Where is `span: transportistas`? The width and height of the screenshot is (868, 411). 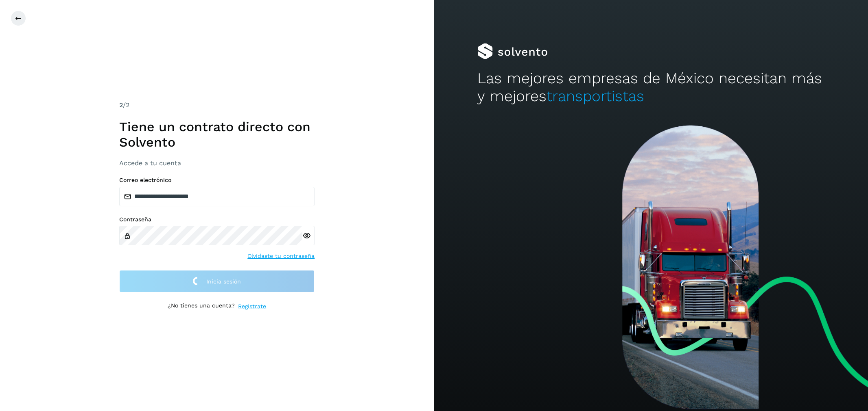
span: transportistas is located at coordinates (595, 96).